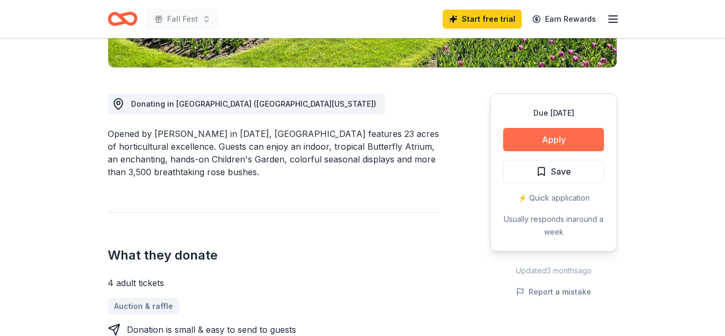  Describe the element at coordinates (183, 19) in the screenshot. I see `span: Fall Fest` at that location.